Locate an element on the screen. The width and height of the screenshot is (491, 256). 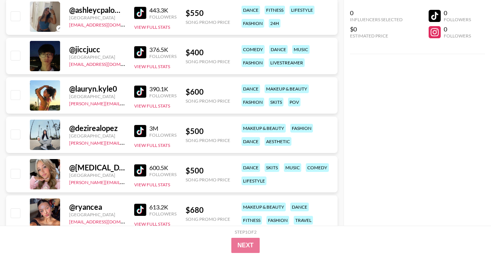
div: Step 1 of 2 is located at coordinates (246, 231).